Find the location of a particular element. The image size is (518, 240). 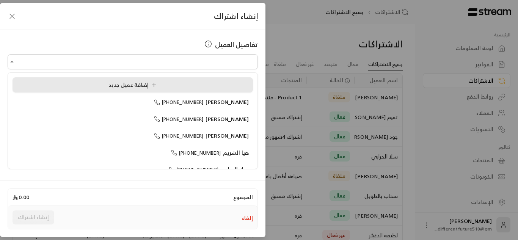

span: هيا الشريم is located at coordinates (236, 152).